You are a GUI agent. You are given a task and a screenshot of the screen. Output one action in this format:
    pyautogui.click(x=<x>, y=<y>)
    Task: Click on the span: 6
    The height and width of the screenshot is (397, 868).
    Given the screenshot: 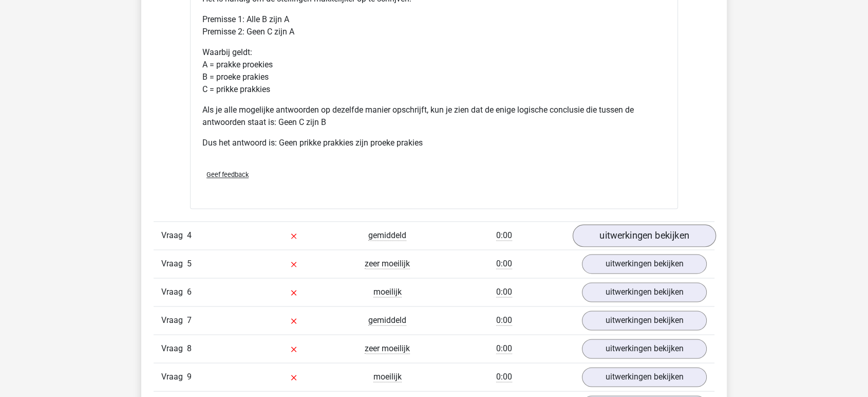 What is the action you would take?
    pyautogui.click(x=189, y=292)
    